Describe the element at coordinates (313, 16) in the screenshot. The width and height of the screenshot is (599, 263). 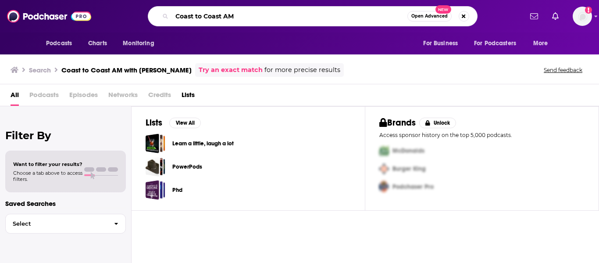
I see `div: Search podcasts, credits, & more...` at that location.